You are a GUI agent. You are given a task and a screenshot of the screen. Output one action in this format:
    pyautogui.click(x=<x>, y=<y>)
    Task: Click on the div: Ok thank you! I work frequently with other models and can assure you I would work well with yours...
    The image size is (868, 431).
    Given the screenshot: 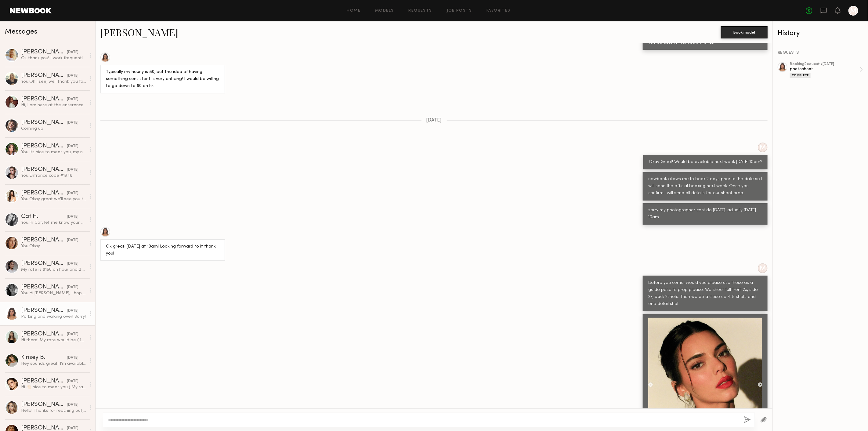 What is the action you would take?
    pyautogui.click(x=53, y=58)
    